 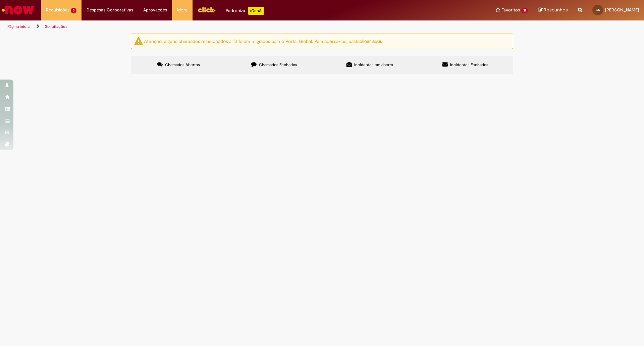 I want to click on p: +GenAi, so click(x=256, y=11).